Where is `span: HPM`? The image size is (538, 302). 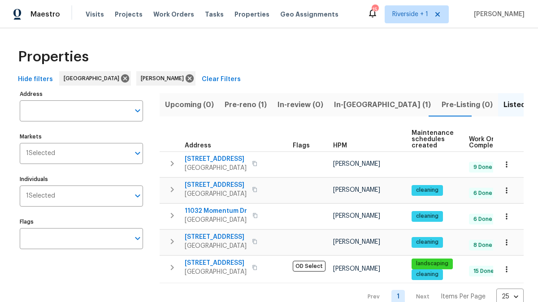 span: HPM is located at coordinates (340, 146).